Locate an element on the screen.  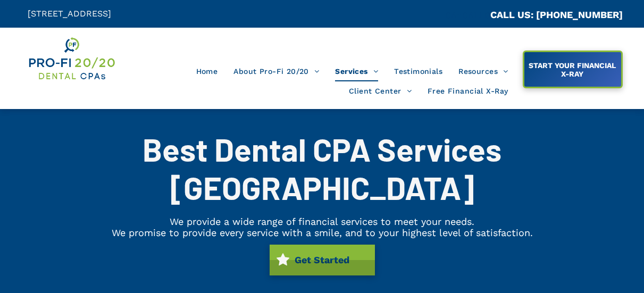
a: Services is located at coordinates (356, 71).